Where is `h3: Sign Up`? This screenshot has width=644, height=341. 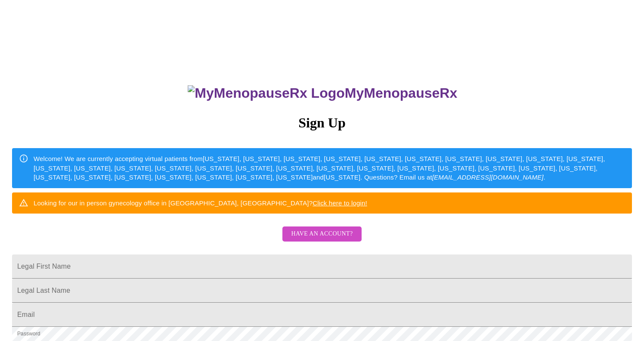 h3: Sign Up is located at coordinates (322, 122).